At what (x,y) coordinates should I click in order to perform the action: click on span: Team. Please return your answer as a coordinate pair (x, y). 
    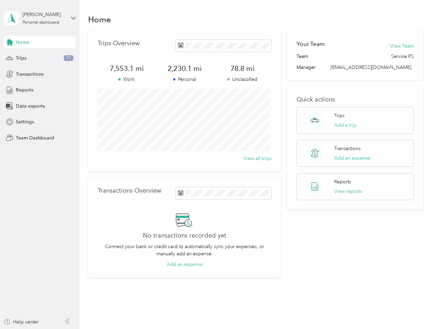
    Looking at the image, I should click on (303, 56).